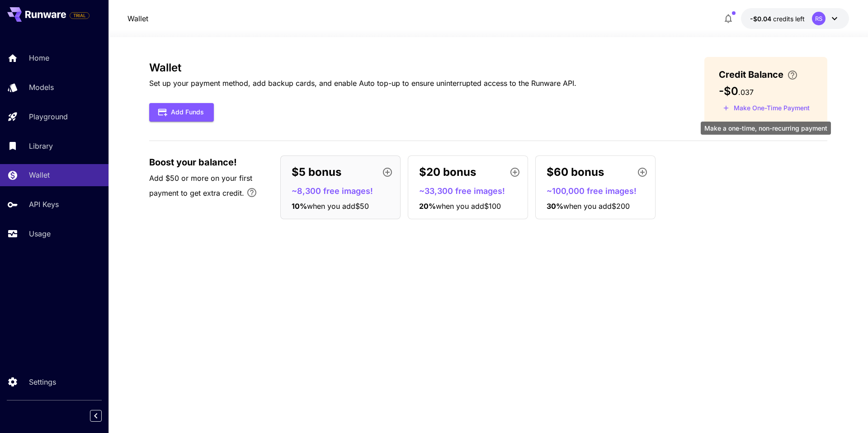 Image resolution: width=868 pixels, height=433 pixels. Describe the element at coordinates (344, 190) in the screenshot. I see `p: ~8,300 free images!` at that location.